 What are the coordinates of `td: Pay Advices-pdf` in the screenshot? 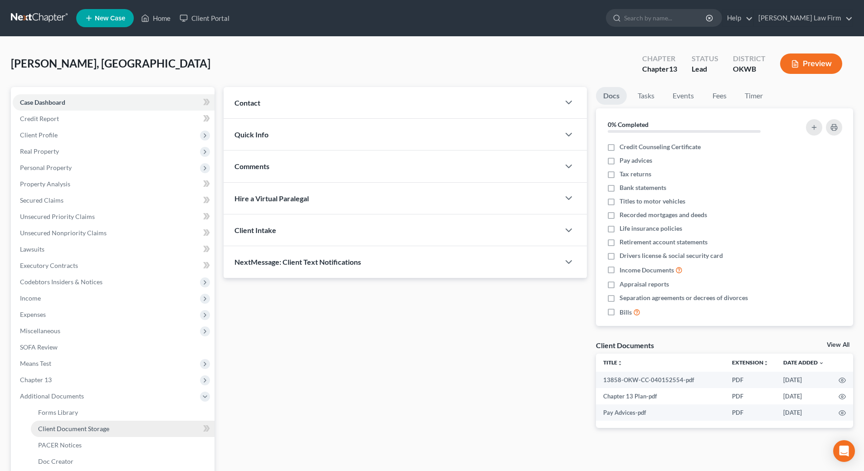 It's located at (660, 413).